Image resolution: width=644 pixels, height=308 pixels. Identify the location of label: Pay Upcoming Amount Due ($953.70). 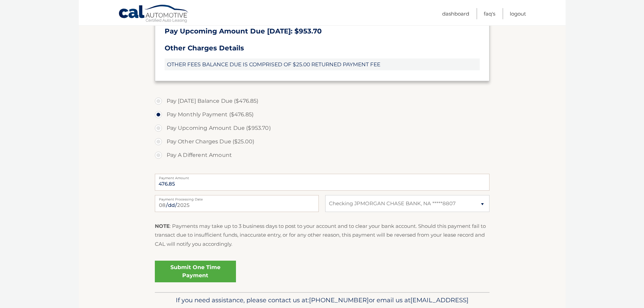
(322, 128).